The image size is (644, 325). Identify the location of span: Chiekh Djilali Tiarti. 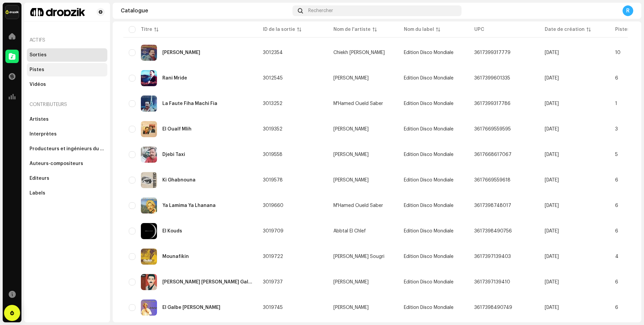
(363, 53).